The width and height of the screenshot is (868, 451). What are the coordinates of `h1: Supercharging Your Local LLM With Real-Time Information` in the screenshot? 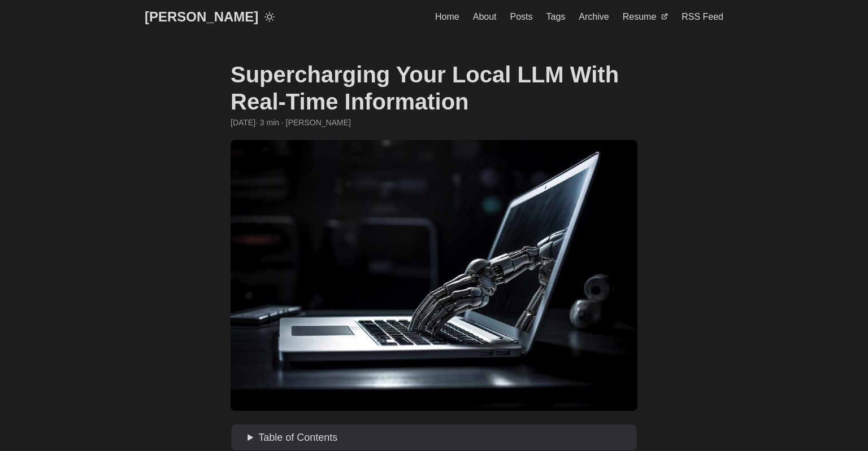 It's located at (434, 88).